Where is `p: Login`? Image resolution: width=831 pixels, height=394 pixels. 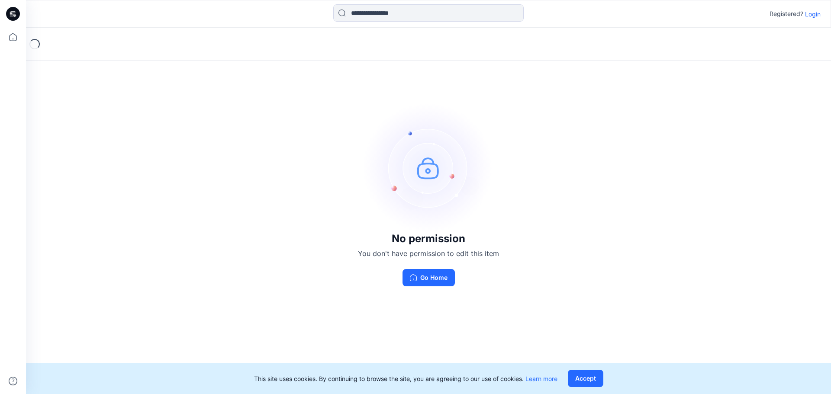 p: Login is located at coordinates (813, 14).